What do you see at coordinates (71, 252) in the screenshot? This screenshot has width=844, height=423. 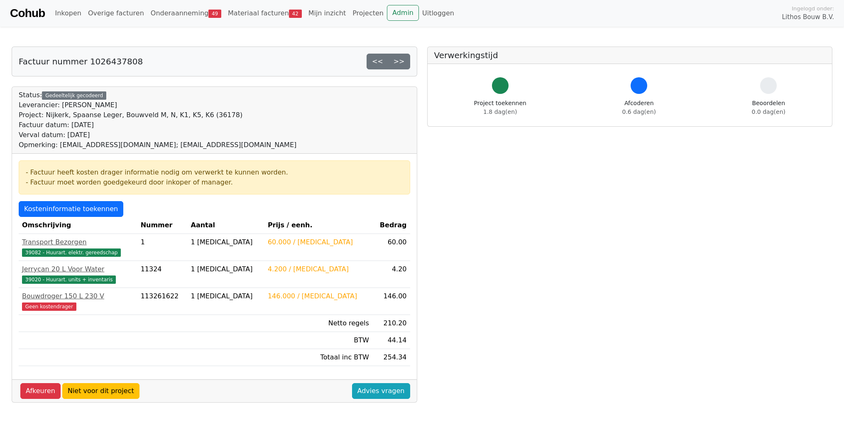 I see `span: 39082 - Huurart. elektr. gereedschap` at bounding box center [71, 252].